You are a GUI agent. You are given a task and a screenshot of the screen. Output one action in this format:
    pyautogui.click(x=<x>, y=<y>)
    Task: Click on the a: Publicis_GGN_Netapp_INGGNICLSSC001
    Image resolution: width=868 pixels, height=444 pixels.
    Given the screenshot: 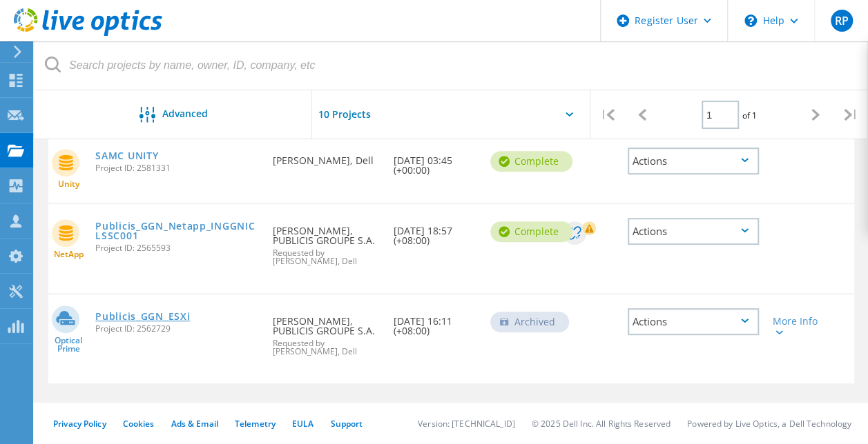 What is the action you would take?
    pyautogui.click(x=177, y=231)
    